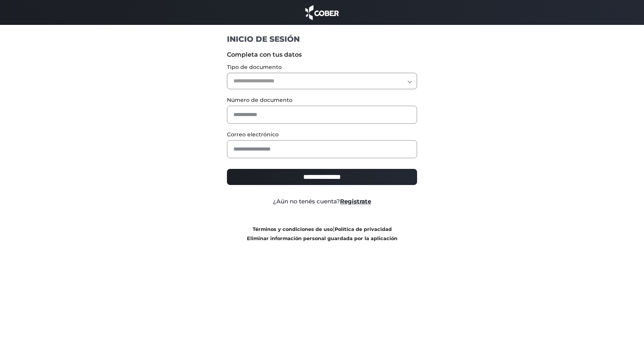 This screenshot has width=644, height=347. I want to click on a: Política de privacidad, so click(363, 229).